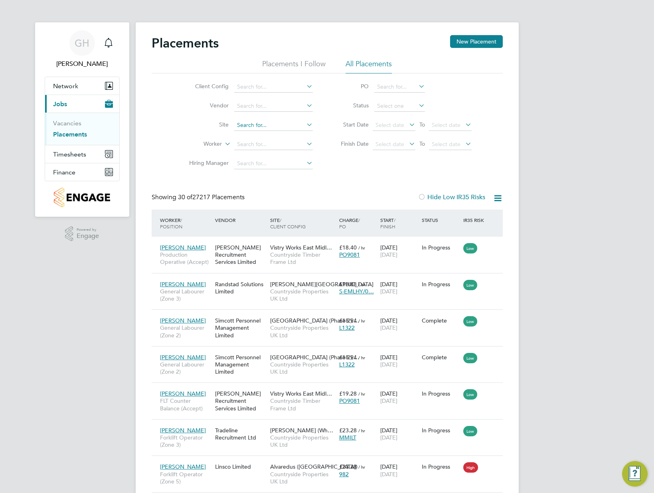 This screenshot has width=654, height=493. Describe the element at coordinates (88, 229) in the screenshot. I see `span: Powered by` at that location.